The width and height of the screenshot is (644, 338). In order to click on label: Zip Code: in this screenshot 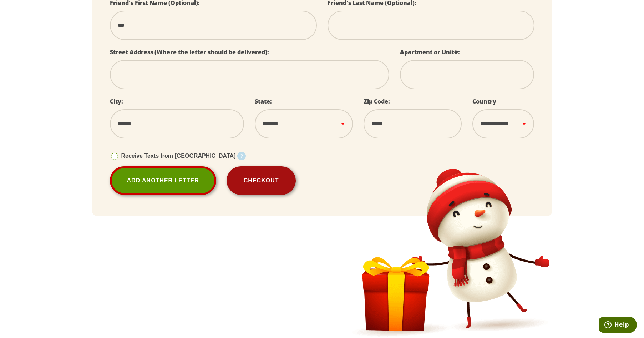, I will do `click(377, 102)`.